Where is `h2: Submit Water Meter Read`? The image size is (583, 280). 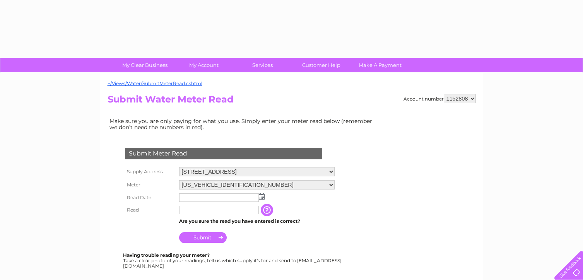
h2: Submit Water Meter Read is located at coordinates (292, 101).